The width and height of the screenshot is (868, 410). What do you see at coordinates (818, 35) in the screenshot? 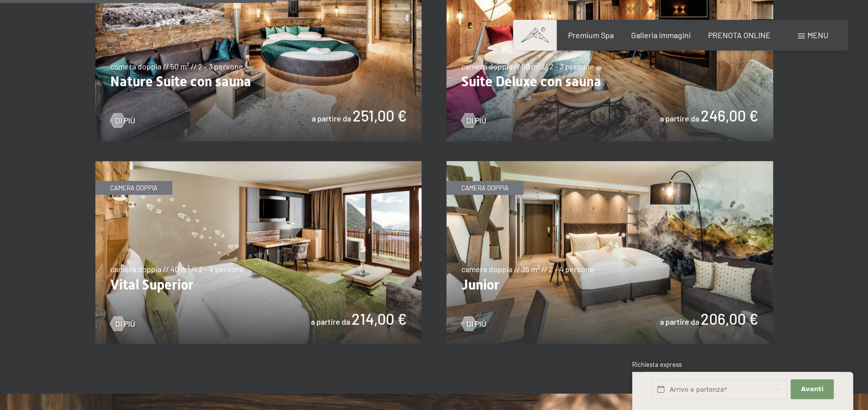
I see `span: Menu` at bounding box center [818, 35].